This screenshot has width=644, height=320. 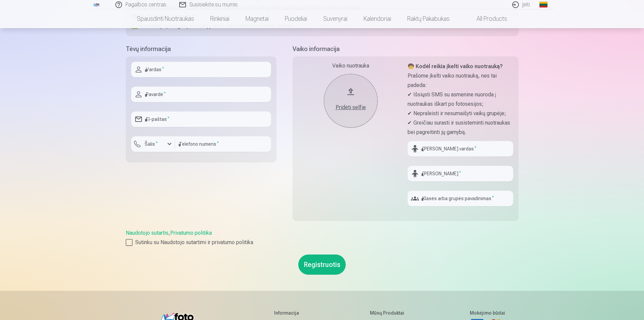 I want to click on h5: Vaiko informacija, so click(x=405, y=49).